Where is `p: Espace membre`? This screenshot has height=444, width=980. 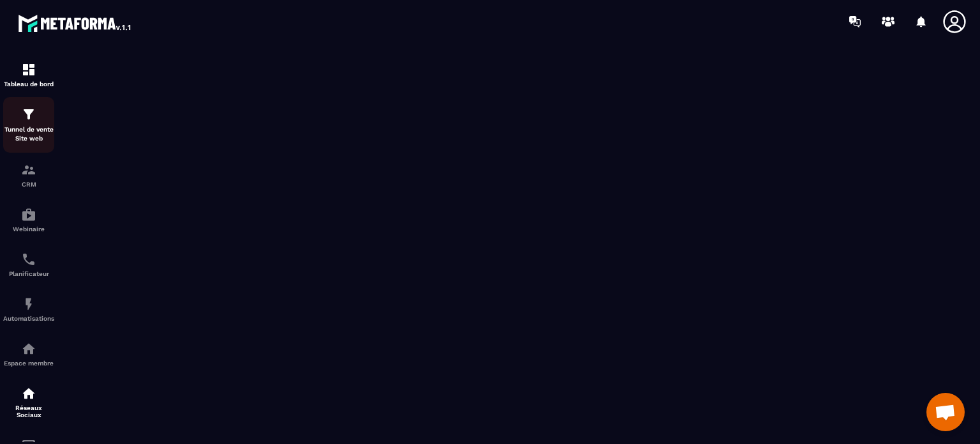 p: Espace membre is located at coordinates (29, 362).